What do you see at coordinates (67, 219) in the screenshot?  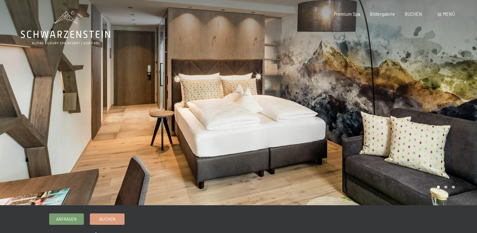 I see `a: Anfragen` at bounding box center [67, 219].